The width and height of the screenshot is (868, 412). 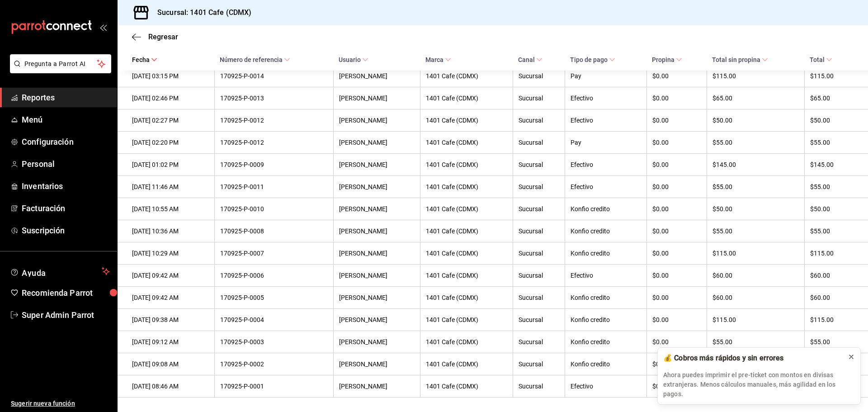 What do you see at coordinates (103, 27) in the screenshot?
I see `button: open_drawer_menu` at bounding box center [103, 27].